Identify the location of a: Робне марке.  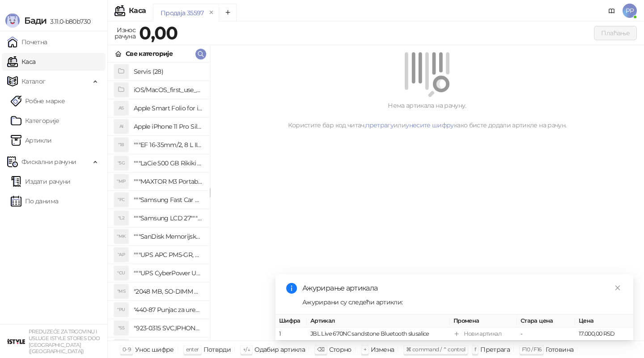
(38, 101).